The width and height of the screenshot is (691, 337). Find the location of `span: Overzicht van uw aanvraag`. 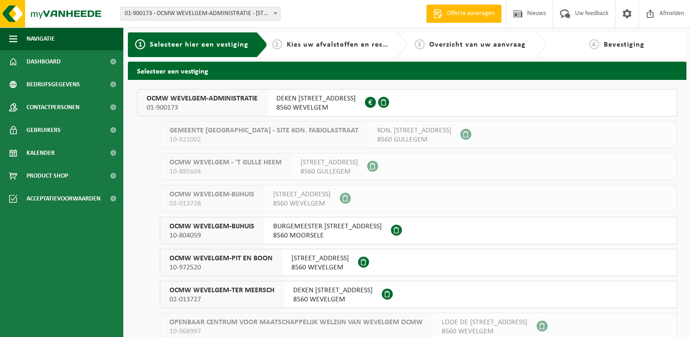

span: Overzicht van uw aanvraag is located at coordinates (477, 45).